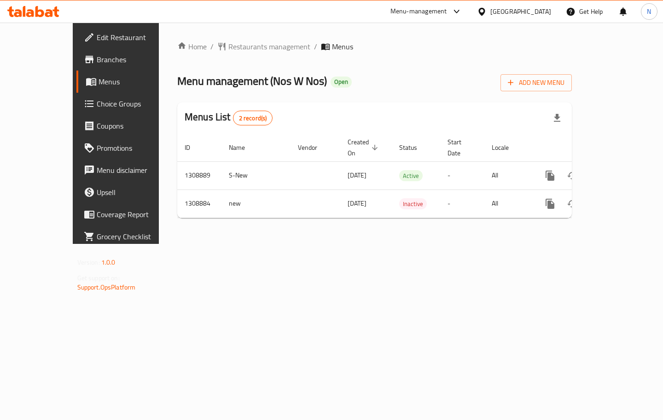  I want to click on div: Inactive, so click(413, 204).